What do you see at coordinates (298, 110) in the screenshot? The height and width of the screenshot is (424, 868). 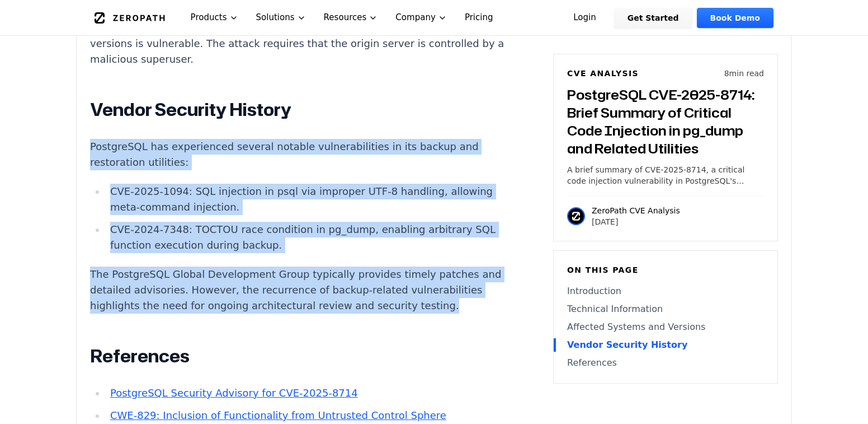 I see `h2: Vendor Security History` at bounding box center [298, 110].